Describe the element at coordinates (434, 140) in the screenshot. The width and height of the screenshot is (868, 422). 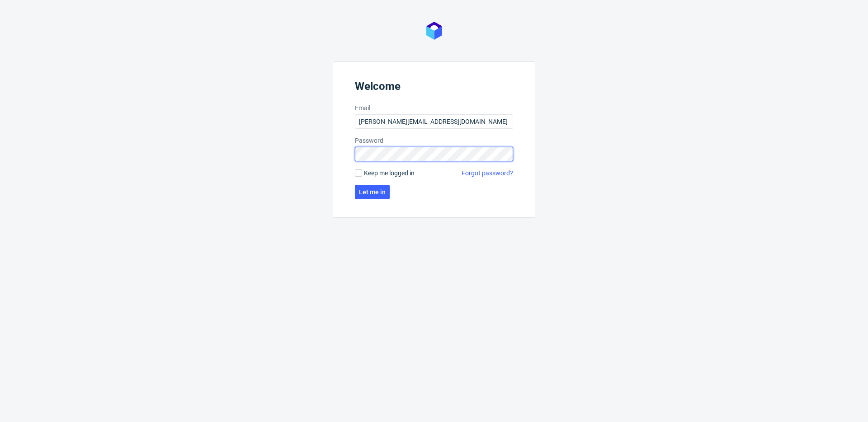
I see `label: Password` at that location.